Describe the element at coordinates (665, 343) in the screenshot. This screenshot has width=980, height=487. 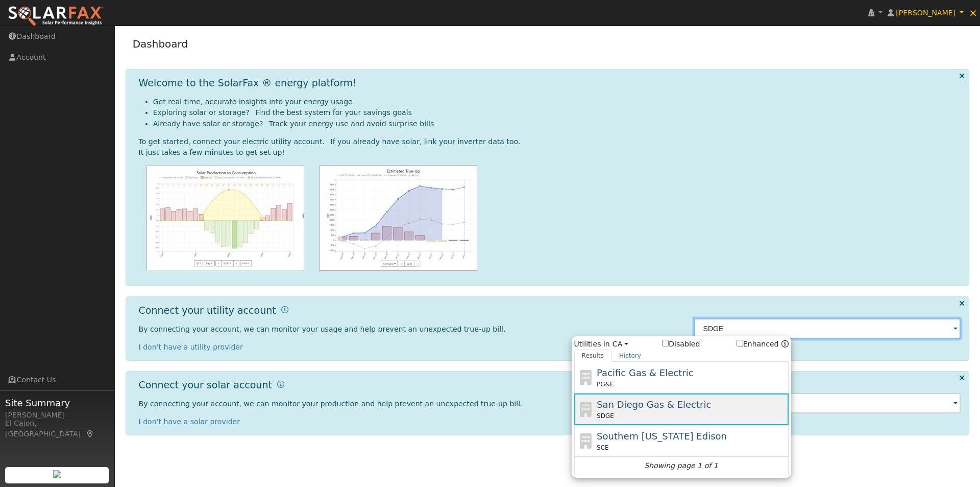
I see `input: Disabled` at that location.